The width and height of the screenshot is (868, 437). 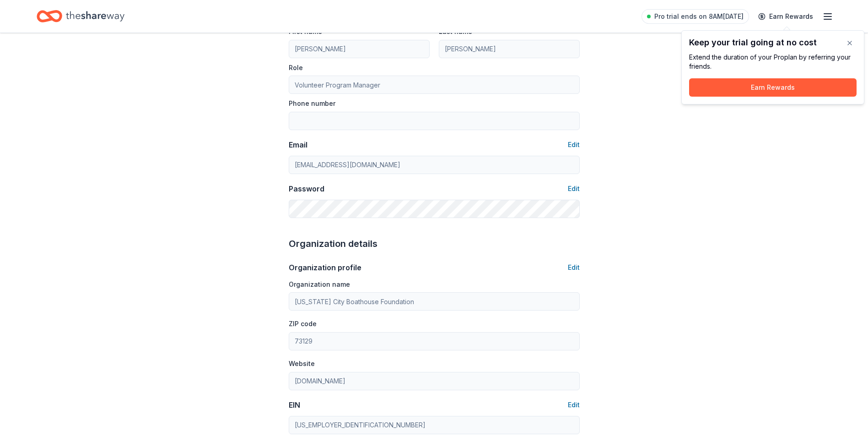 I want to click on input: 12345 (U.S. only), so click(x=434, y=341).